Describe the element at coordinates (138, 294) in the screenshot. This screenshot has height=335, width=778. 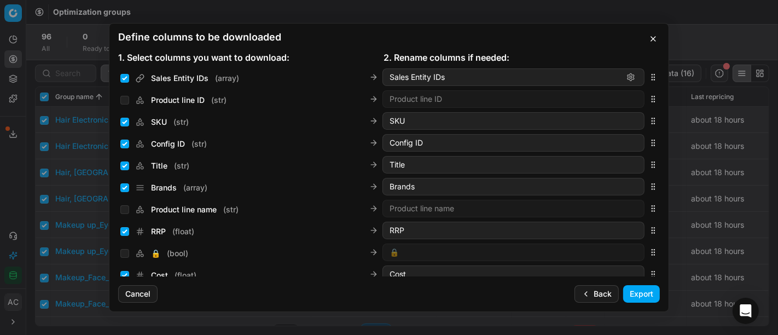
I see `button: Cancel` at that location.